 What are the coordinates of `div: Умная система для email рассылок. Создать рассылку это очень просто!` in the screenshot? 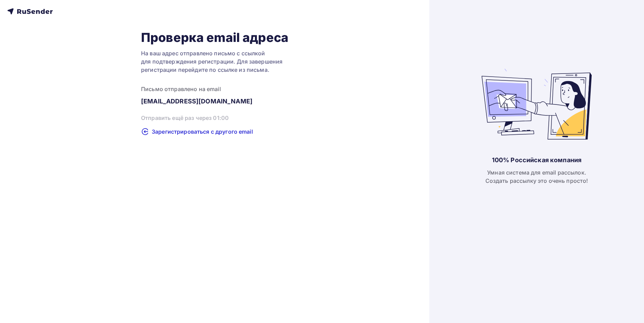 It's located at (536, 177).